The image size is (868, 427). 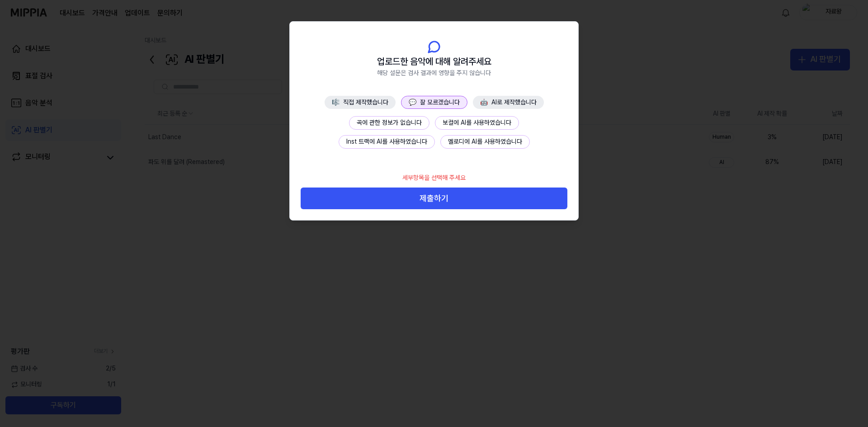 I want to click on span: 해당 설문은 검사 결과에 영향을 주지 않습니다, so click(x=434, y=73).